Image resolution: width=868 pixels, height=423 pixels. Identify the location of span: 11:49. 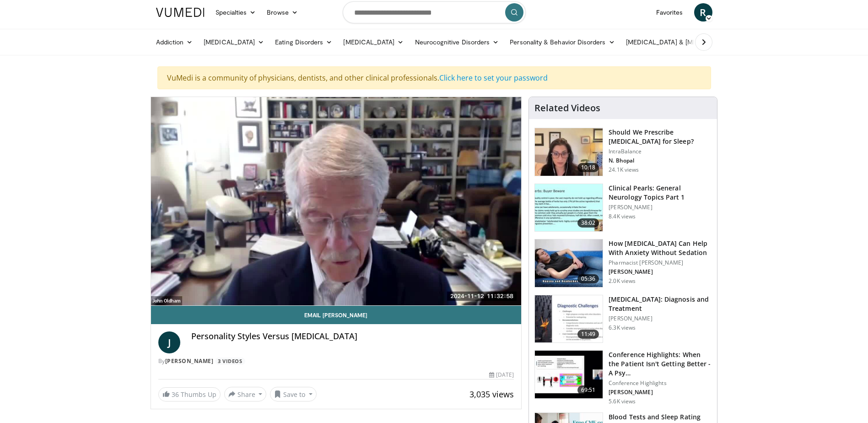
(588, 334).